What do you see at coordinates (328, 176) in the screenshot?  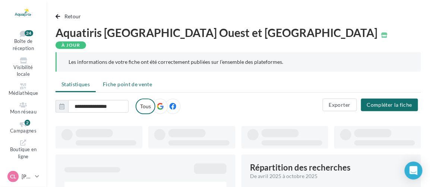 I see `div: De avril 2025 à octobre 2025` at bounding box center [328, 176].